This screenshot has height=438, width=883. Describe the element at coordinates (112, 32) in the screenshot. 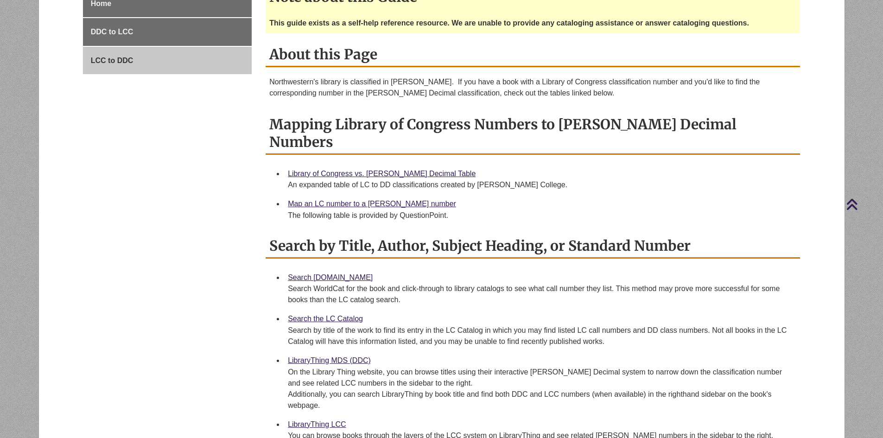

I see `span: DDC to LCC` at that location.